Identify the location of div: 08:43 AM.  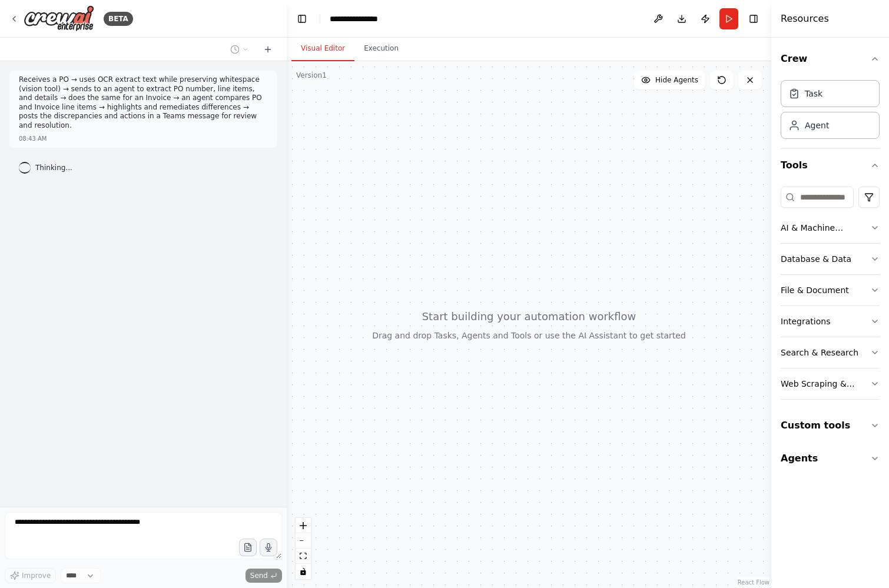
(32, 138).